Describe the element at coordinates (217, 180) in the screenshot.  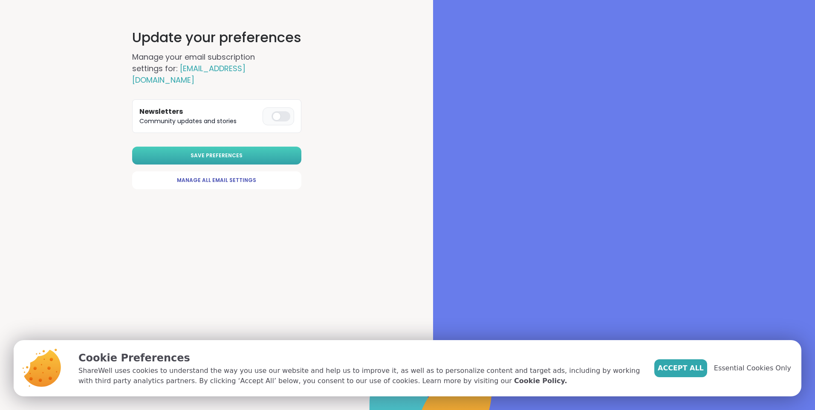
I see `a: Manage All Email Settings` at that location.